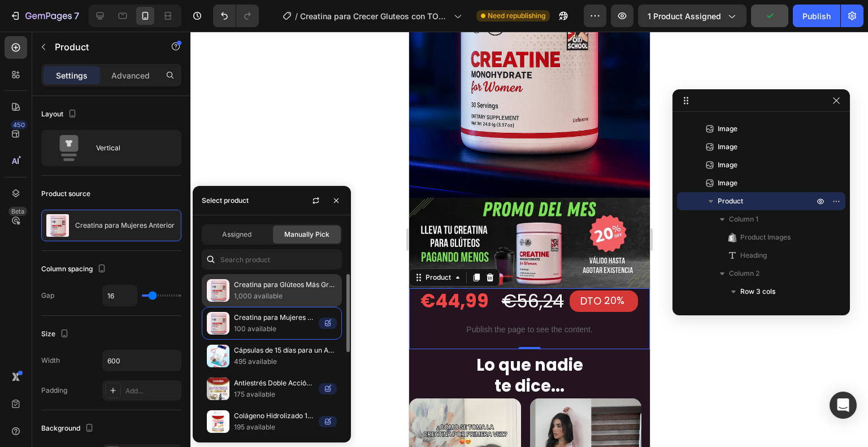 The height and width of the screenshot is (447, 868). I want to click on span: Manually Pick, so click(307, 235).